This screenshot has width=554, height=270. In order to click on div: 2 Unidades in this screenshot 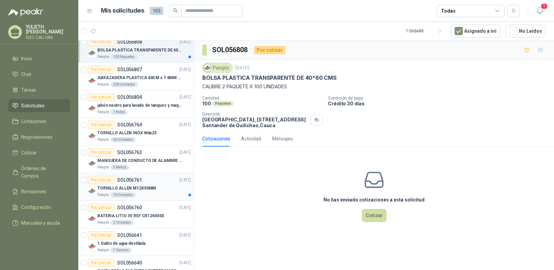, I will do `click(122, 222)`.